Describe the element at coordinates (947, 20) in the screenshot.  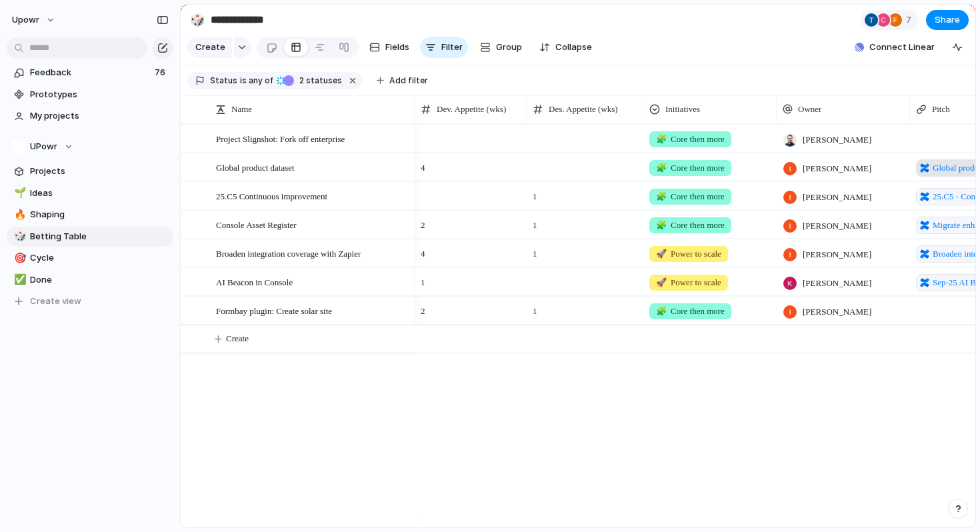
I see `button: Share` at that location.